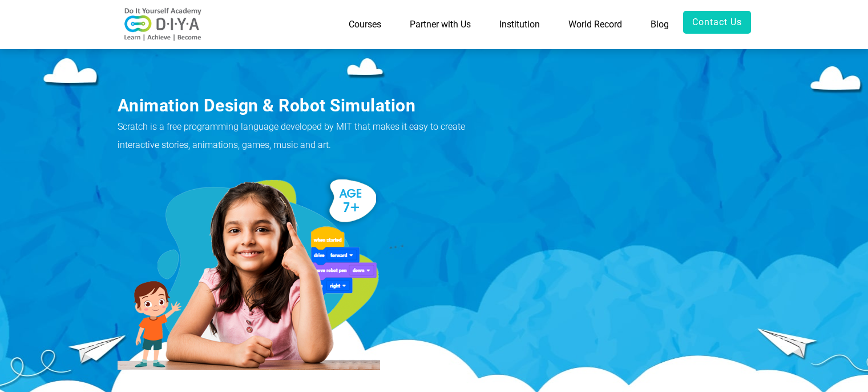 The width and height of the screenshot is (868, 392). I want to click on img: logo-v2.png, so click(164, 25).